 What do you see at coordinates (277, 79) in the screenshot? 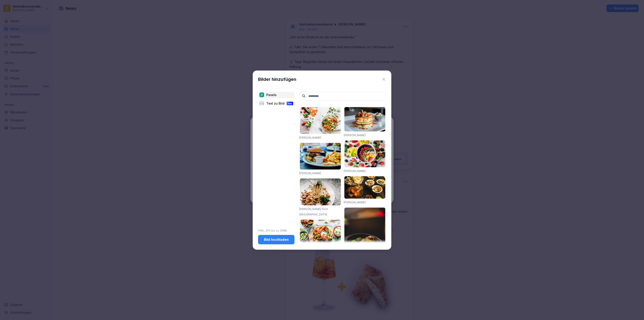
I see `h1: Bilder hinzufügen` at bounding box center [277, 79].